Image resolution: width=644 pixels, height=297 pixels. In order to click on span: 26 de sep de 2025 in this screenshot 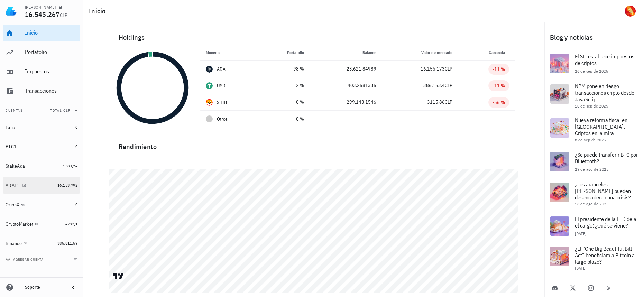, I will do `click(591, 71)`.